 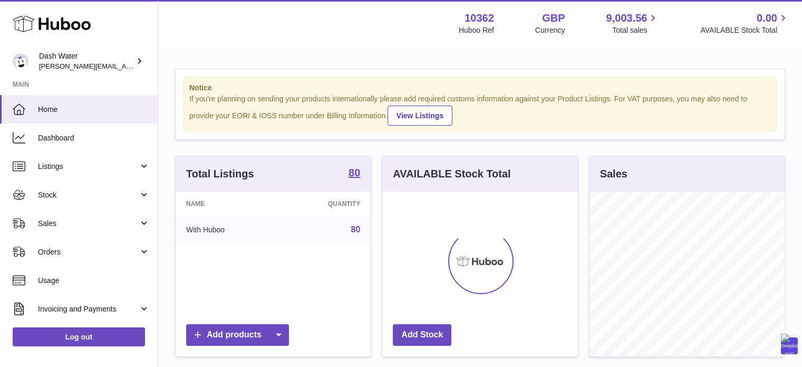 I want to click on span: Invoicing and Payments, so click(x=88, y=309).